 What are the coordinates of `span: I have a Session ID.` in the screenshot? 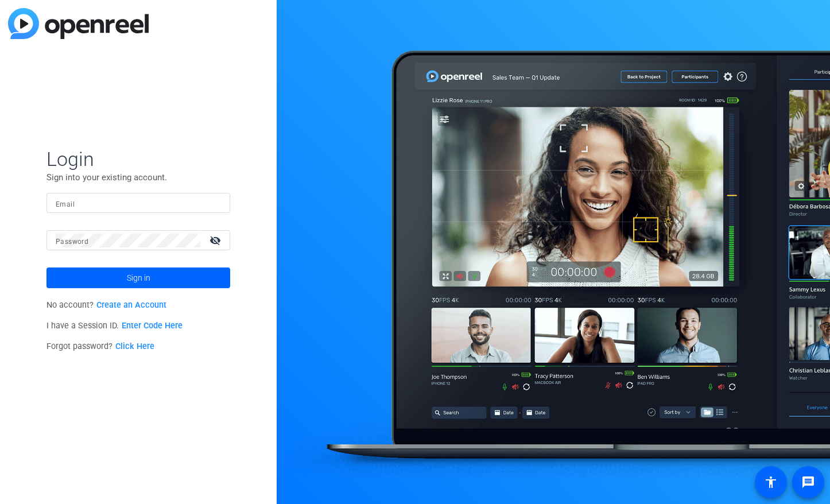 It's located at (114, 325).